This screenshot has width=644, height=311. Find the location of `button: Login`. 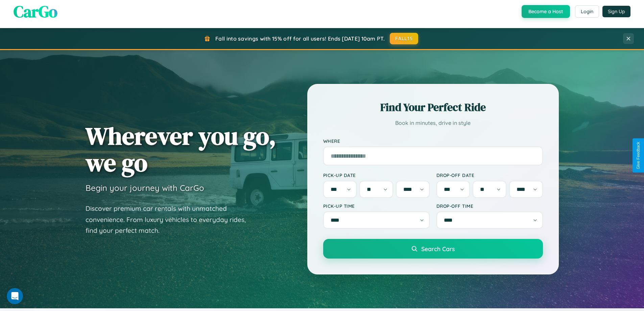

button: Login is located at coordinates (587, 11).